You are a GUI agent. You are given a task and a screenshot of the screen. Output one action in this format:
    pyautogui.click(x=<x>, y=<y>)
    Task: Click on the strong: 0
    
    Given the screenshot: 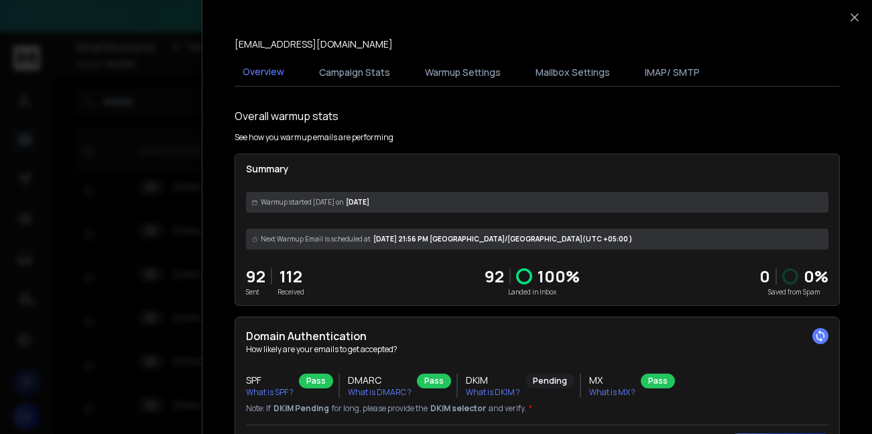 What is the action you would take?
    pyautogui.click(x=765, y=275)
    